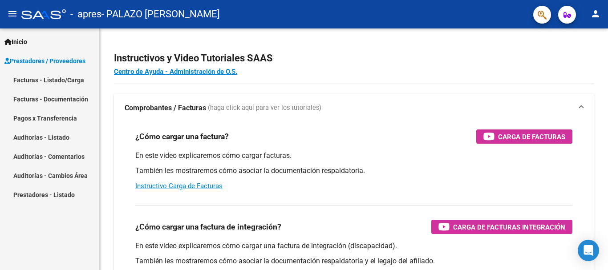 The height and width of the screenshot is (270, 608). Describe the element at coordinates (354, 246) in the screenshot. I see `p: En este video explicaremos cómo cargar una factura de integración (discapacidad).` at that location.